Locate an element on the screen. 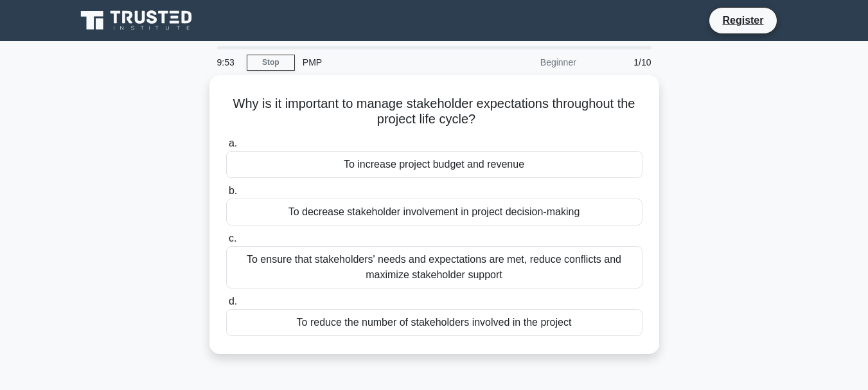 Image resolution: width=868 pixels, height=390 pixels. a: Register is located at coordinates (743, 20).